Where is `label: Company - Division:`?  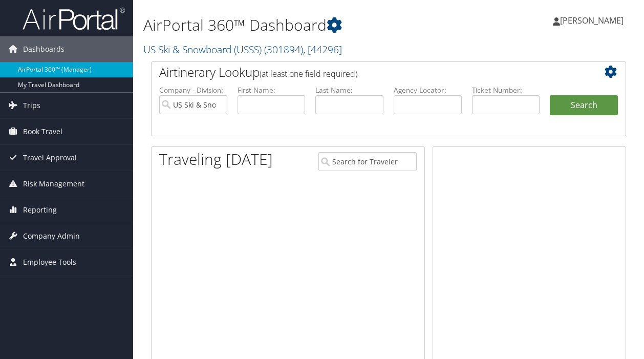
label: Company - Division: is located at coordinates (193, 90).